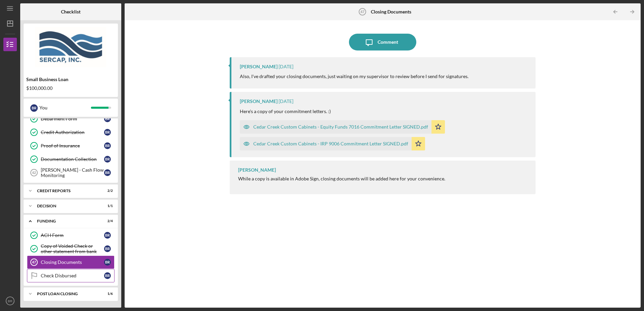 The image size is (644, 311). What do you see at coordinates (330, 144) in the screenshot?
I see `div: Cedar Creek Custom Cabinets - IRP 9006 Commitment Letter SIGNED.pdf` at bounding box center [330, 144].